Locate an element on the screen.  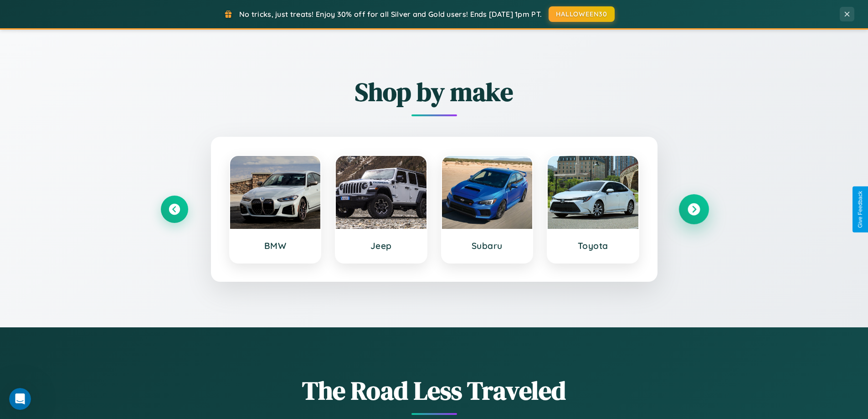
h3: Jeep is located at coordinates (381, 246).